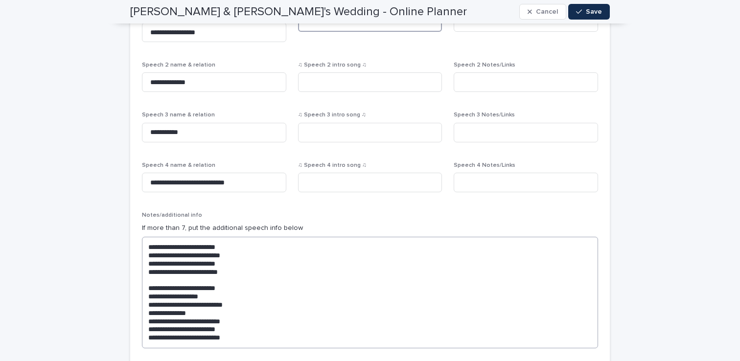 This screenshot has height=361, width=740. What do you see at coordinates (484, 165) in the screenshot?
I see `span: Speech 4 Notes/Links` at bounding box center [484, 165].